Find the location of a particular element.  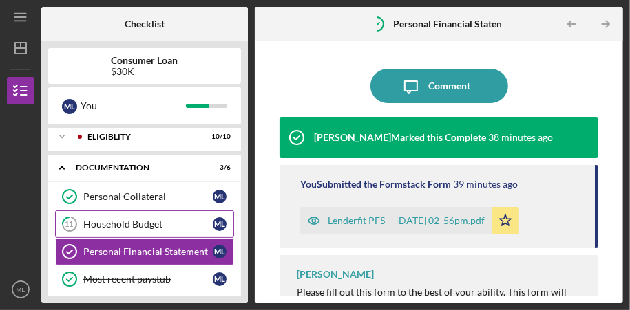

time: 2025-09-11 18:56 is located at coordinates (485, 184).